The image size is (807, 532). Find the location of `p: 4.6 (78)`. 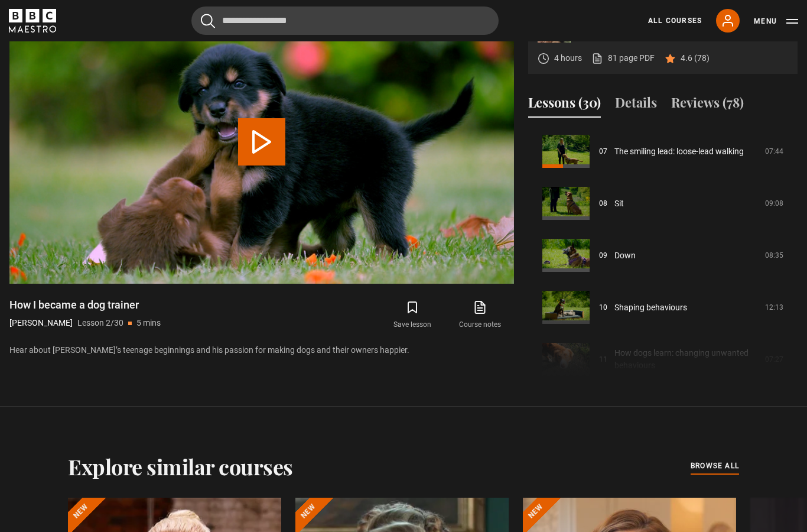

p: 4.6 (78) is located at coordinates (695, 58).